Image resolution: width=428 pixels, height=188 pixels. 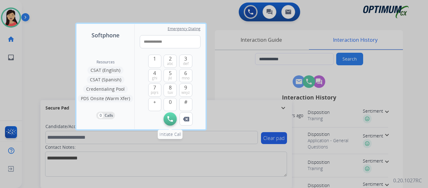 What do you see at coordinates (170, 76) in the screenshot?
I see `button: 5jkl` at bounding box center [170, 76].